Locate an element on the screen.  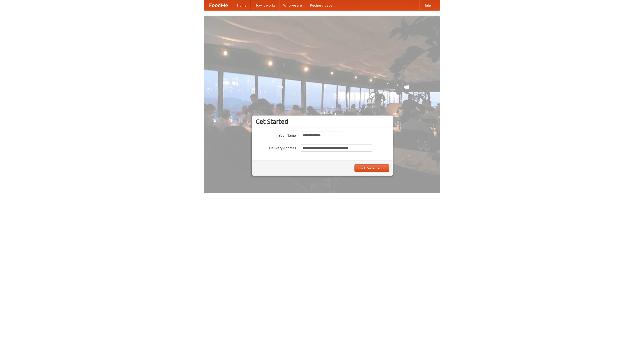
label: Your Name is located at coordinates (276, 135).